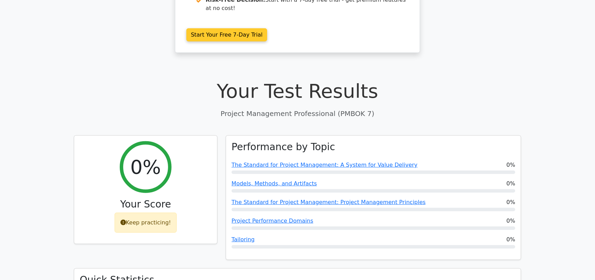 Image resolution: width=595 pixels, height=280 pixels. What do you see at coordinates (146, 167) in the screenshot?
I see `h2: 0%` at bounding box center [146, 167].